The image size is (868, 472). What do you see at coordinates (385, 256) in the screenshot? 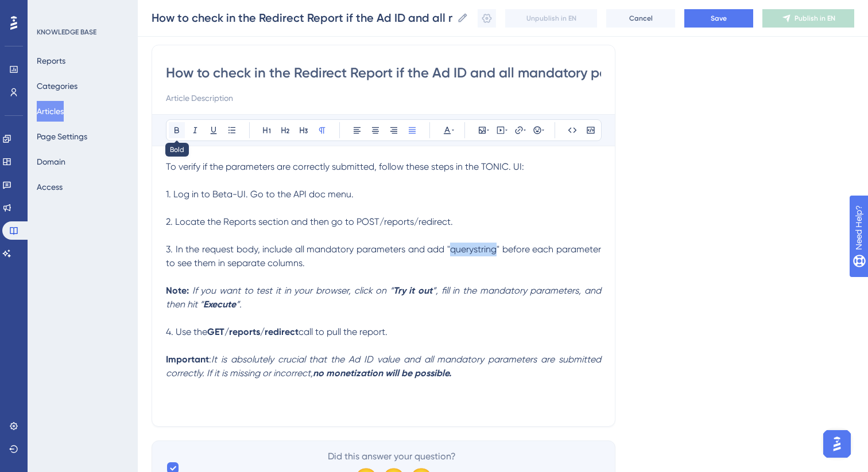
I see `span: 3. In the request body, include all mandatory parameters and add "querystring" before each parame...` at bounding box center [385, 256].